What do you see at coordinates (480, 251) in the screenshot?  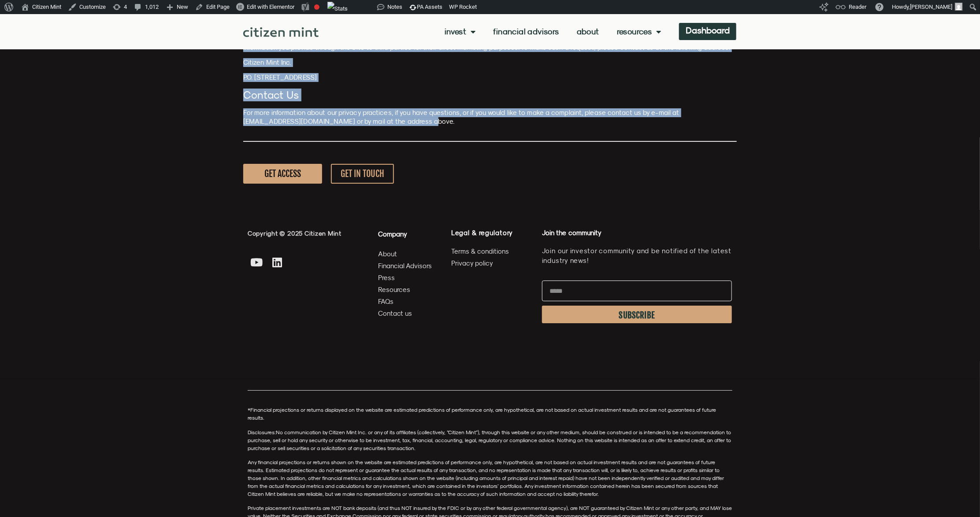 I see `span: Terms & conditions` at bounding box center [480, 251].